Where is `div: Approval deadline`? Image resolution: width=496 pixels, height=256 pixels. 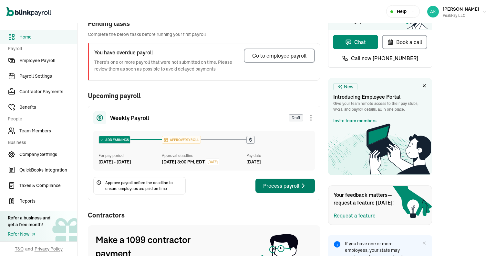
div: Approval deadline is located at coordinates (203, 155).